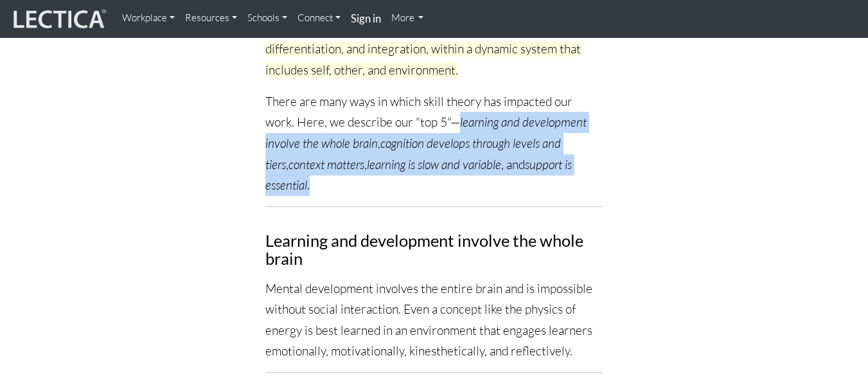 Image resolution: width=868 pixels, height=385 pixels. What do you see at coordinates (434, 144) in the screenshot?
I see `p: There are many ways in which skill theory has impacted our work. Here, we describe our "top 5"— ,...` at bounding box center [434, 144].